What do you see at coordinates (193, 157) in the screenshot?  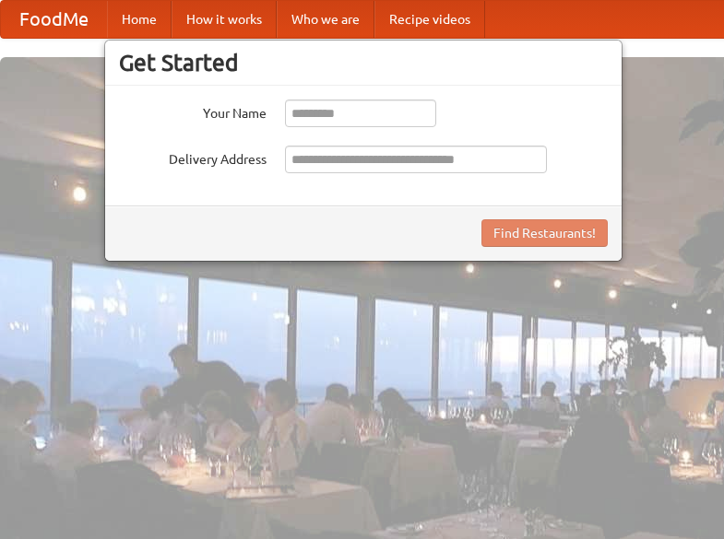 I see `label: Delivery Address` at bounding box center [193, 157].